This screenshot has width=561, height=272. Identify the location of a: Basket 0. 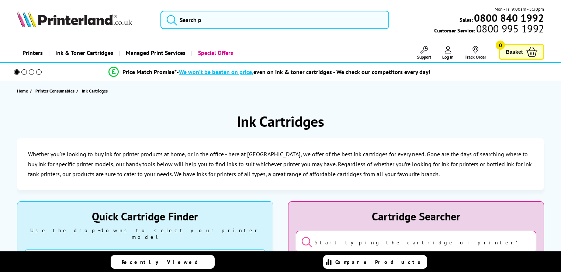
(522, 52).